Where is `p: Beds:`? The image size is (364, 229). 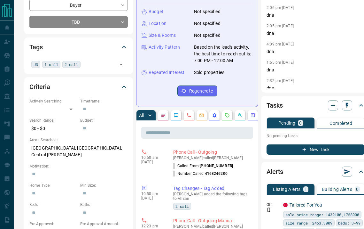
p: Beds: is located at coordinates (53, 204).